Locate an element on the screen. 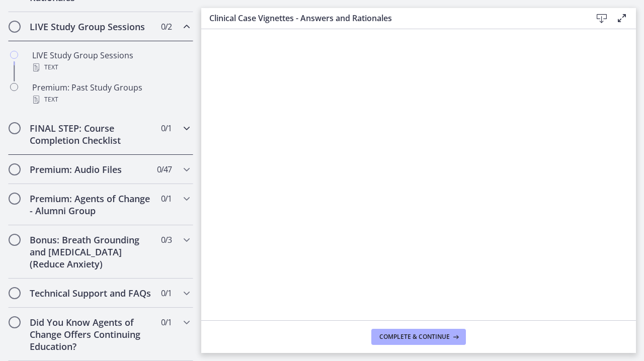 This screenshot has width=644, height=361. h3: Clinical Case Vignettes - Answers and Rationales is located at coordinates (393, 18).